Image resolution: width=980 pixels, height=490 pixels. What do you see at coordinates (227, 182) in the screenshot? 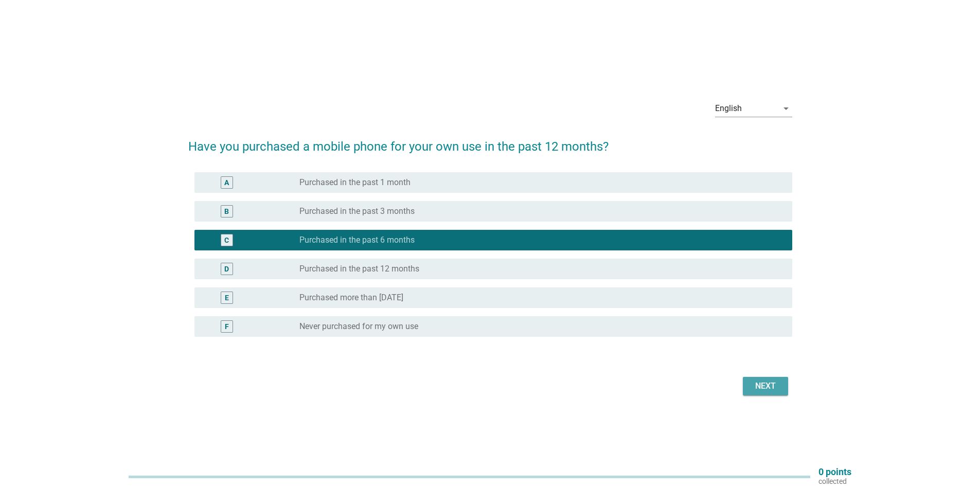
I see `div: A` at bounding box center [227, 182].